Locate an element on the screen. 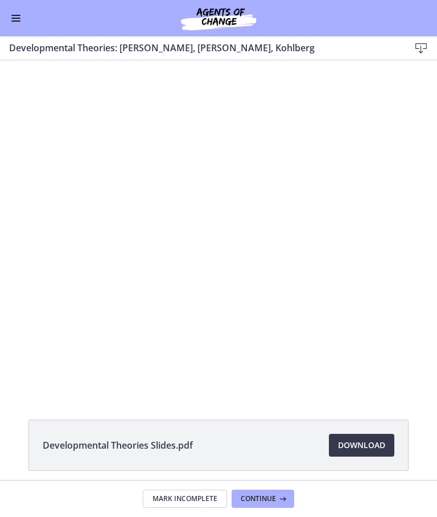 Image resolution: width=437 pixels, height=517 pixels. button: Continue is located at coordinates (263, 499).